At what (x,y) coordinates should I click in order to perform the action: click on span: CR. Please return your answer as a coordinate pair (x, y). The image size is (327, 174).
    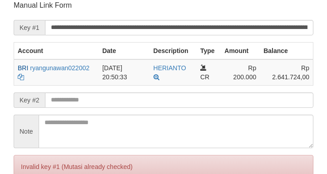
    Looking at the image, I should click on (205, 77).